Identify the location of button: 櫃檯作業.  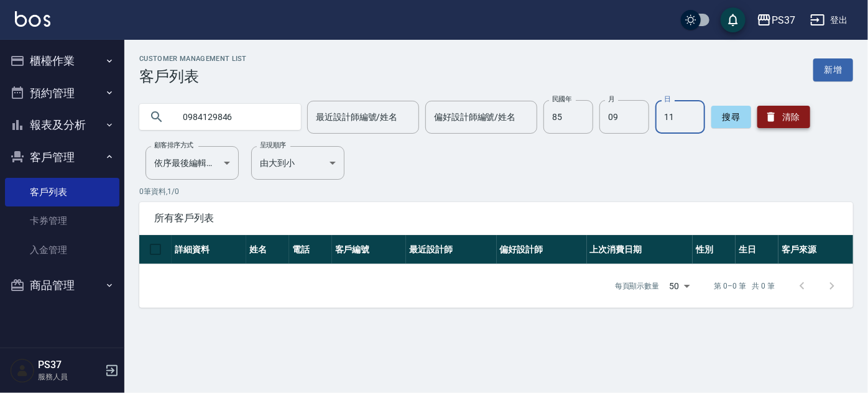
(62, 61).